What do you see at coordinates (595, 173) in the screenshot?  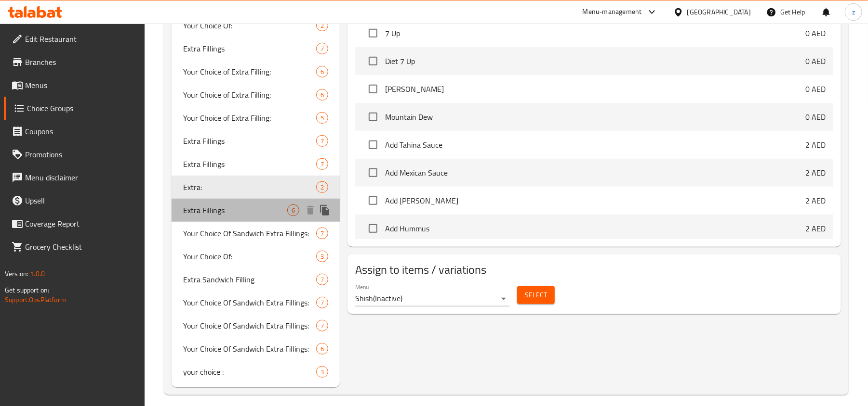 I see `span: Add Mexican Sauce` at bounding box center [595, 173].